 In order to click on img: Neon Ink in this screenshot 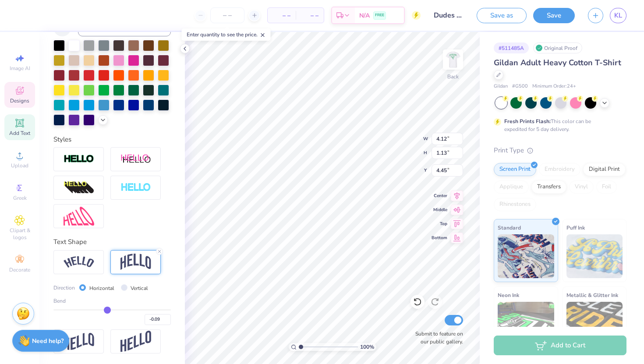, I will do `click(525, 324)`.